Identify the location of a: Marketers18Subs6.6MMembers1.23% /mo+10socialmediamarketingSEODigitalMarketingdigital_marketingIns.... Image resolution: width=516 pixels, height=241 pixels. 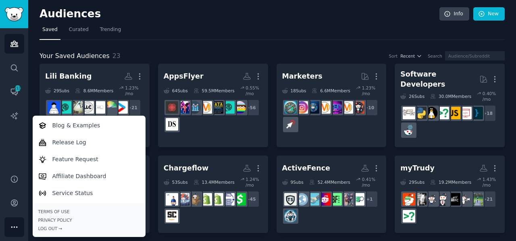
(331, 105).